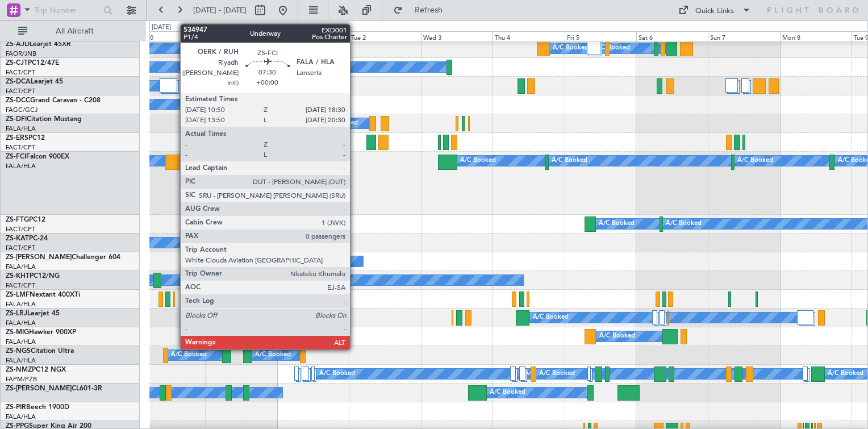 This screenshot has width=868, height=429. Describe the element at coordinates (816, 36) in the screenshot. I see `div: Mon 8` at that location.